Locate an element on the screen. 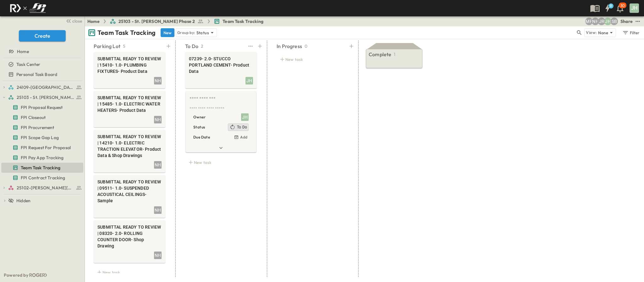  span: 07239- 2.0- STUCCO PORTLAND CEMENT- Product Data is located at coordinates (221, 65).